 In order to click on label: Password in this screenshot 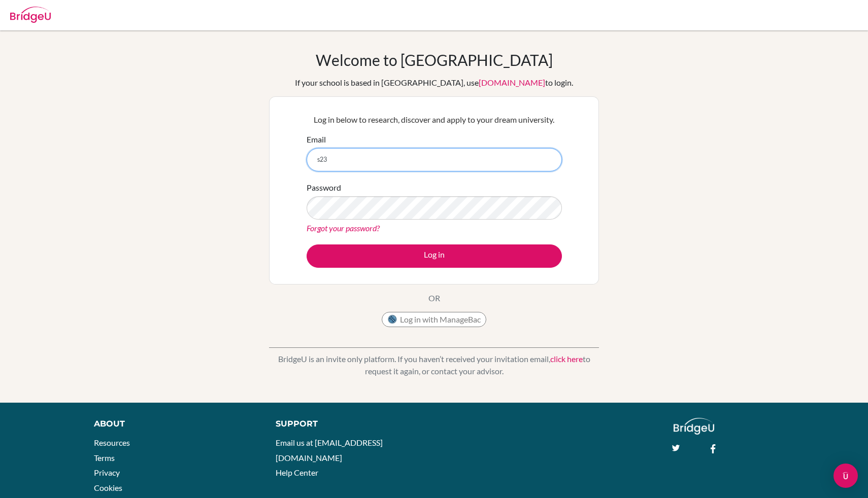, I will do `click(324, 188)`.